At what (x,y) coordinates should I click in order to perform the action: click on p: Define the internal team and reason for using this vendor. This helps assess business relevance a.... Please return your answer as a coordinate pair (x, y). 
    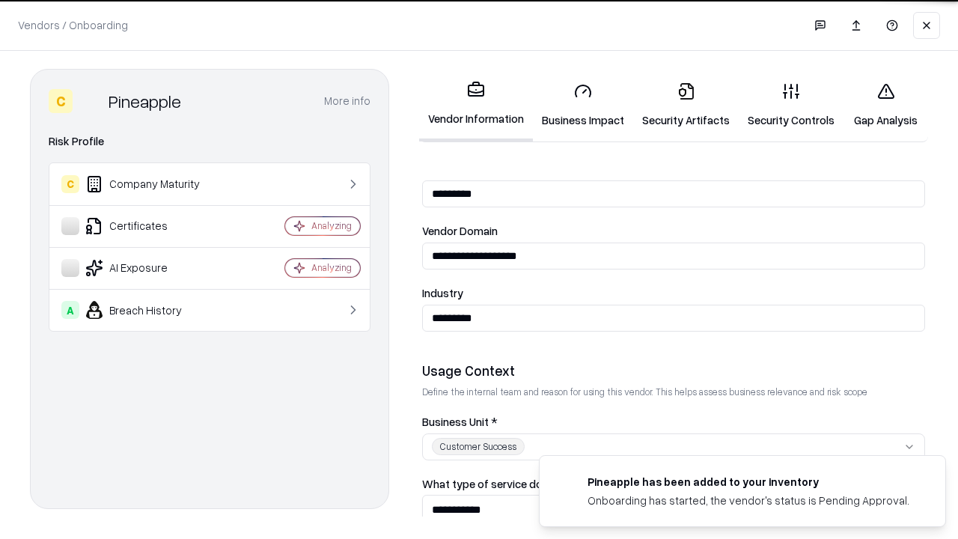
    Looking at the image, I should click on (674, 391).